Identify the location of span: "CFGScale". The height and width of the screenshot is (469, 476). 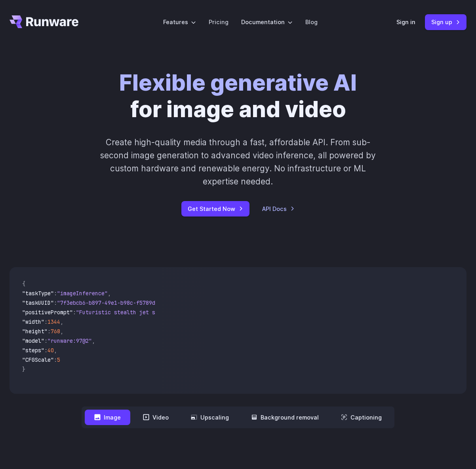
(38, 360).